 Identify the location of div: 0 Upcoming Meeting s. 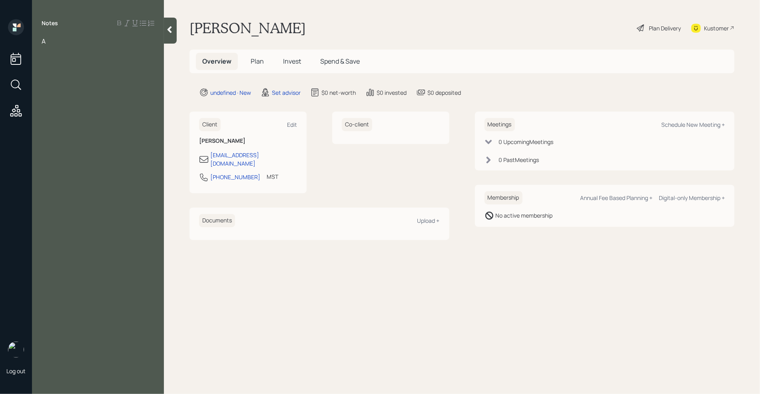
(526, 142).